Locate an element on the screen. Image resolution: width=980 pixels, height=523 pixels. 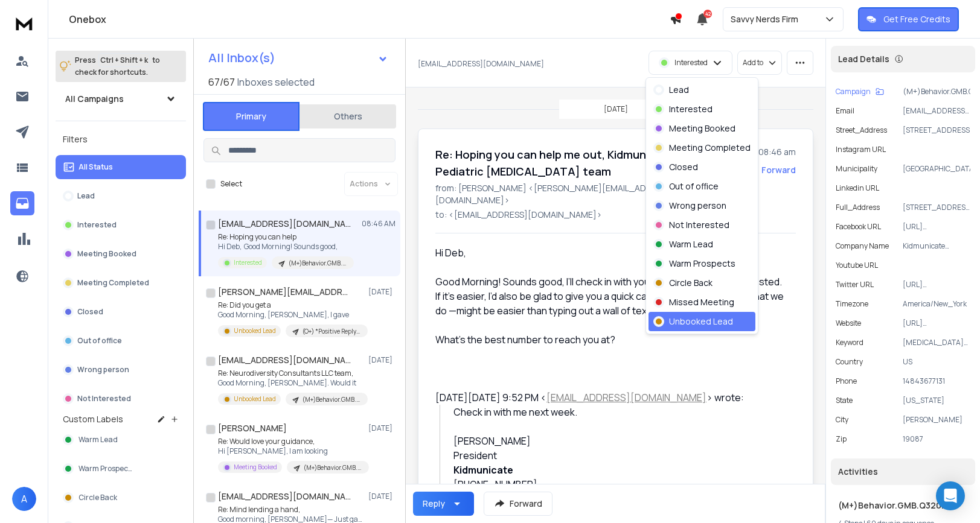
p: Lead Details is located at coordinates (863, 59).